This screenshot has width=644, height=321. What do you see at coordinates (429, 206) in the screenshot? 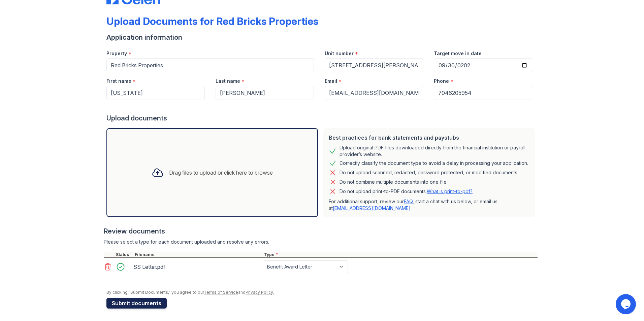
I see `p: For additional support, review our , start a chat with us below, or email us at` at bounding box center [429, 206].